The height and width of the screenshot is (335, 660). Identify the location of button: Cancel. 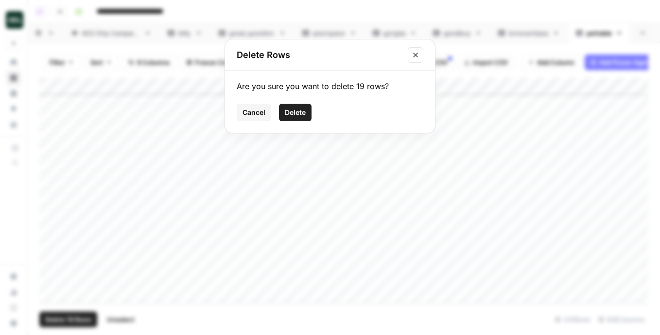
(254, 112).